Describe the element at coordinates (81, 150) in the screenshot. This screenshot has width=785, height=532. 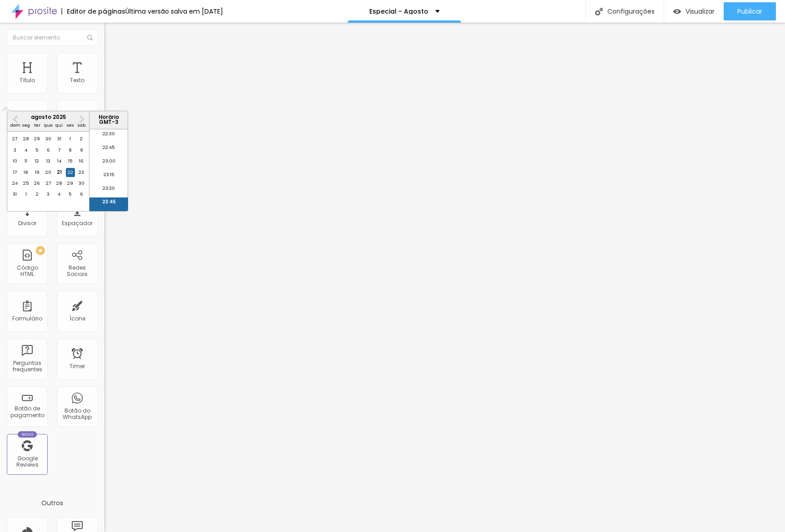
I see `div: Choose sábado, 9 de agosto de 2025` at that location.